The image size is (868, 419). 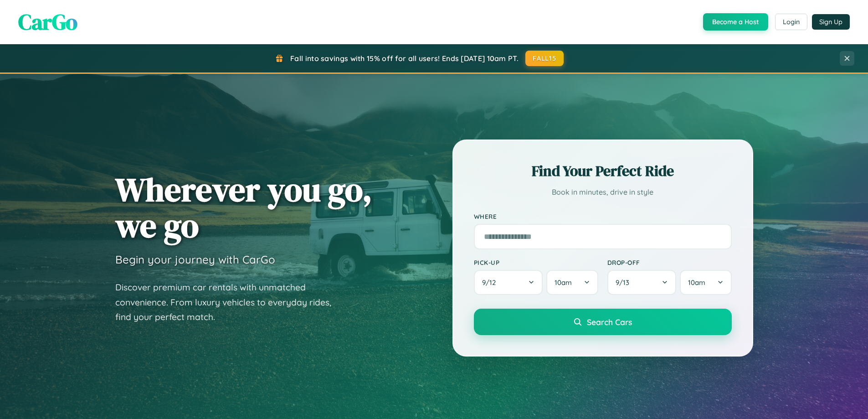 What do you see at coordinates (831, 22) in the screenshot?
I see `button: Sign Up` at bounding box center [831, 22].